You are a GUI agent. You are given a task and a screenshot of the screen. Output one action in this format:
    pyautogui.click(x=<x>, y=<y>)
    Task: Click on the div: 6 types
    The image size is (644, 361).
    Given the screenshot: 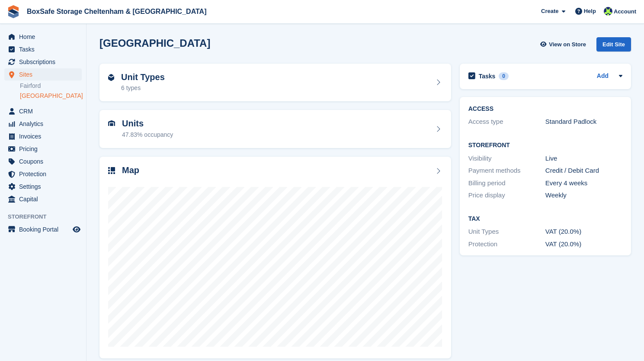 What is the action you would take?
    pyautogui.click(x=143, y=88)
    